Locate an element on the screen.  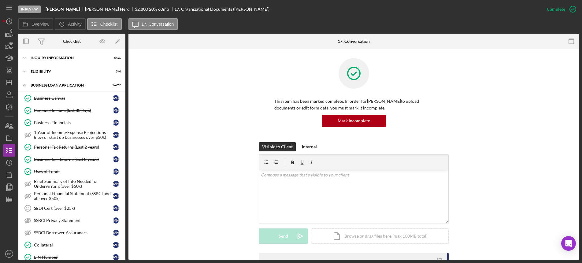
a: SSBCI Privacy StatementMH is located at coordinates (72, 221).